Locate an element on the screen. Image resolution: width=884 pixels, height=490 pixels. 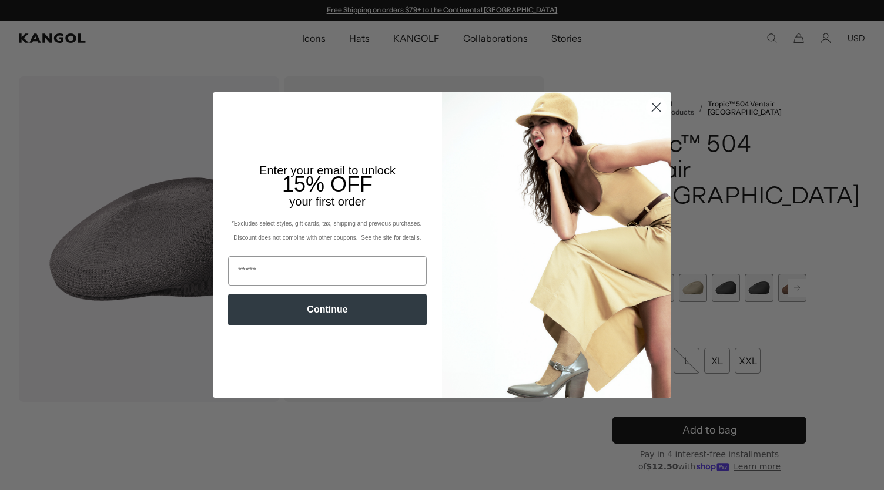
button: Close dialog is located at coordinates (656, 107).